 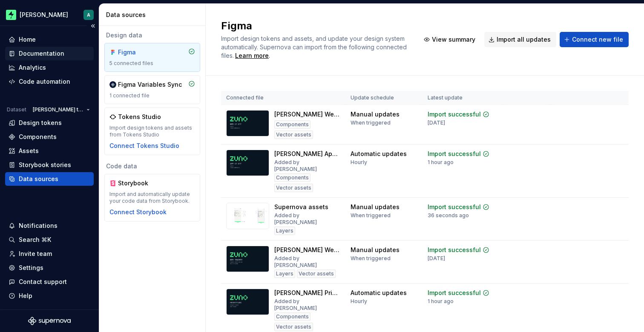 I want to click on div: Learn more, so click(x=251, y=56).